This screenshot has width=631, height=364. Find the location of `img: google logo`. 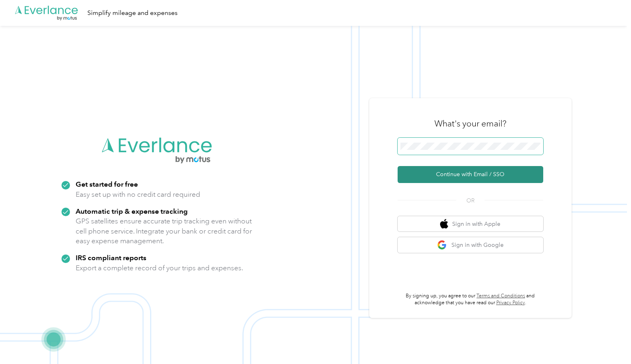

img: google logo is located at coordinates (442, 245).